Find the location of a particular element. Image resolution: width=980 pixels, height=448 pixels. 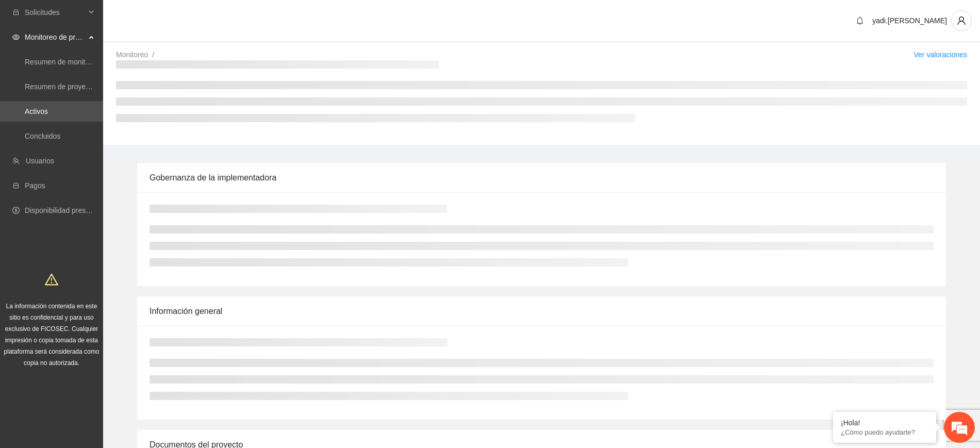

div: Gobernanza de la implementadora is located at coordinates (541, 177).